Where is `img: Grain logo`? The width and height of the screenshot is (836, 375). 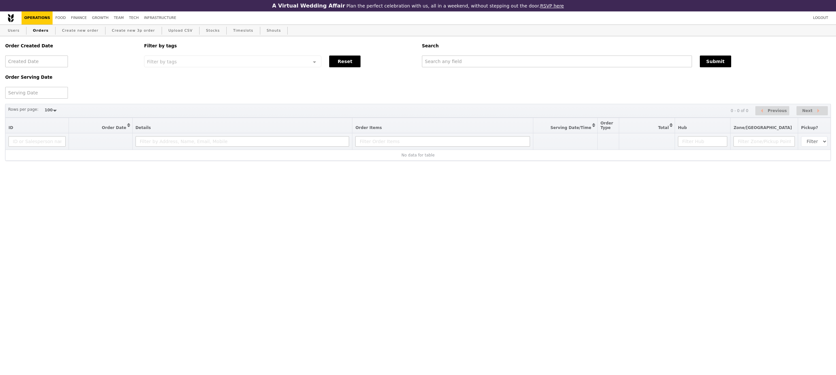 img: Grain logo is located at coordinates (11, 18).